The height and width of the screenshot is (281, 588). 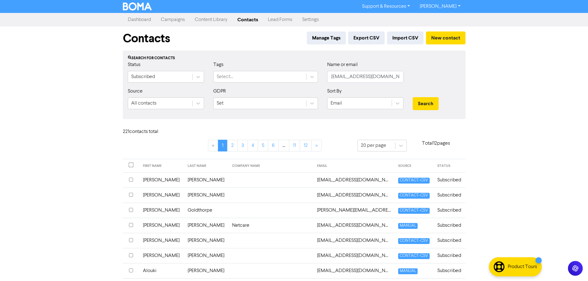 I want to click on a: Dashboard, so click(x=139, y=20).